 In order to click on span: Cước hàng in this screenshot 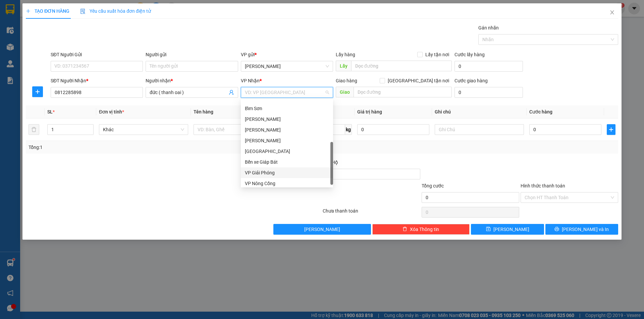, I will do `click(541, 112)`.